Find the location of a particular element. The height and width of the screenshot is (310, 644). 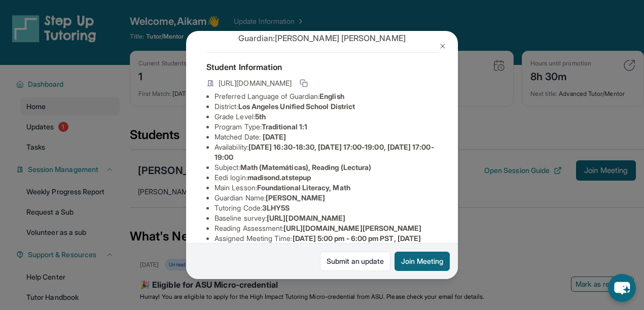

span: 5th is located at coordinates (260, 116).